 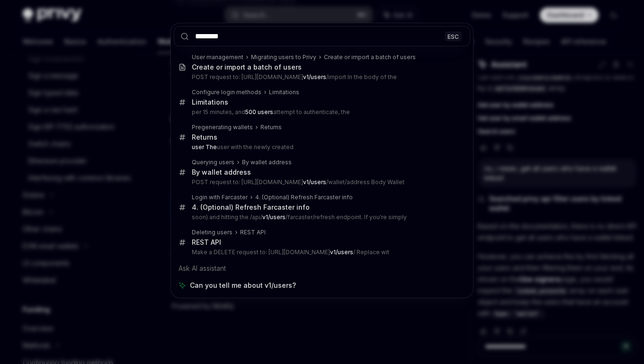 What do you see at coordinates (212, 233) in the screenshot?
I see `div: Deleting users` at bounding box center [212, 233].